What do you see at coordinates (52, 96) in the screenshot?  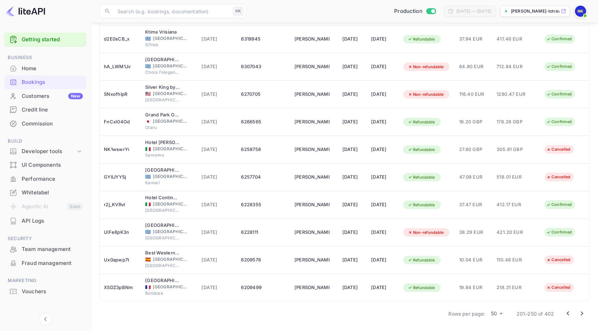 I see `div: Customers` at bounding box center [52, 96].